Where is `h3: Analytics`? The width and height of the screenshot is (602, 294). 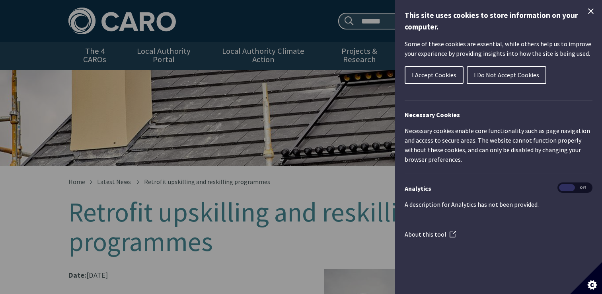
h3: Analytics is located at coordinates (498, 188).